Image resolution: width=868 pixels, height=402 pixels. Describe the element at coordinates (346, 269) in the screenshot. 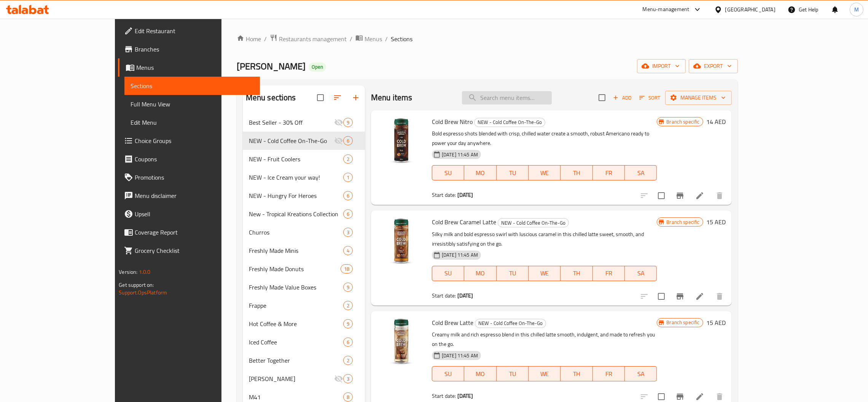

I see `span: 18` at that location.